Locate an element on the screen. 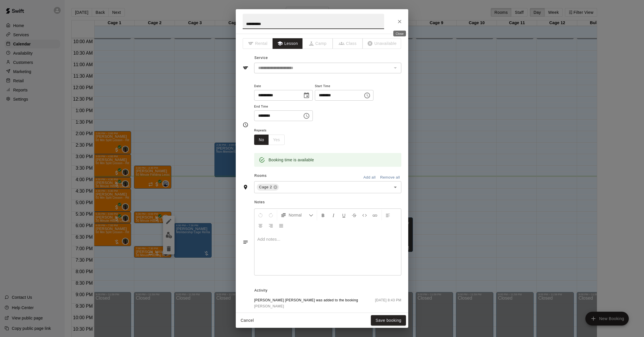  button: Center Align is located at coordinates (261, 225).